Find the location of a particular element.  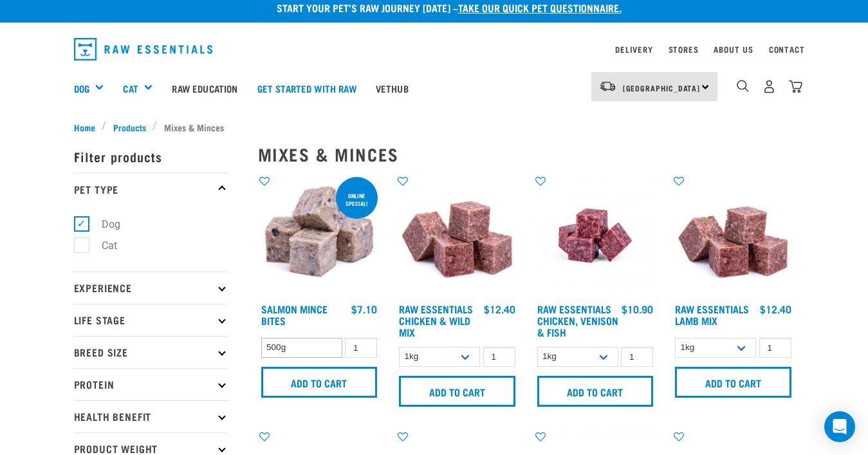

p: Protein is located at coordinates (151, 384).